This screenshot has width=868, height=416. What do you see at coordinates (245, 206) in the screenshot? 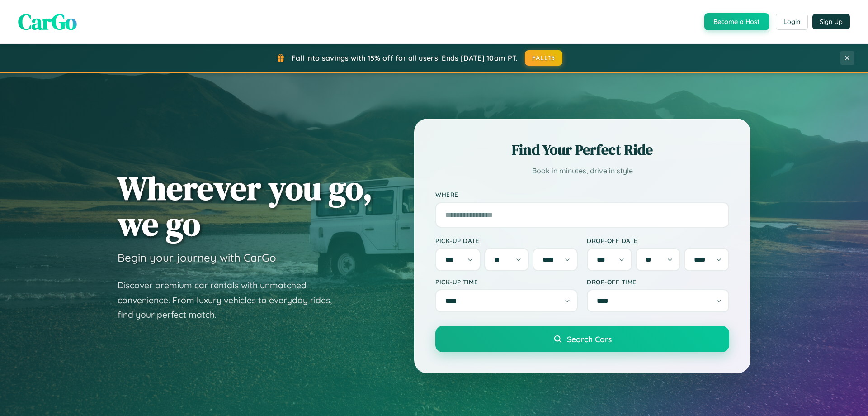
I see `h1: Wherever you go, we go` at bounding box center [245, 206].